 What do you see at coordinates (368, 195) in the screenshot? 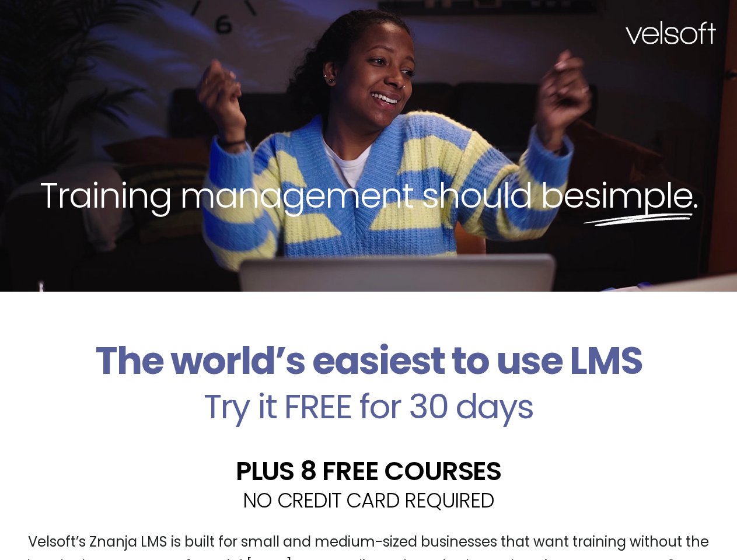
I see `h2: Training management should be .` at bounding box center [368, 195].